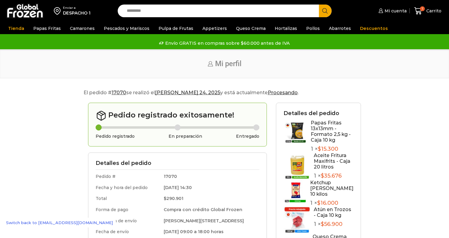 The width and height of the screenshot is (449, 238). I want to click on td: Fecha y hora del pedido, so click(128, 188).